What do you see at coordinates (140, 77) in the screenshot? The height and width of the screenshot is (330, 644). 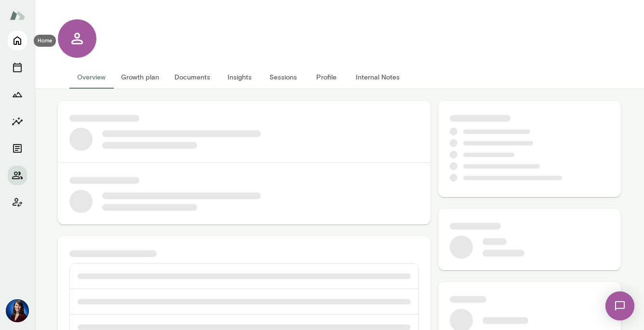 I see `button: Growth plan` at bounding box center [140, 77].